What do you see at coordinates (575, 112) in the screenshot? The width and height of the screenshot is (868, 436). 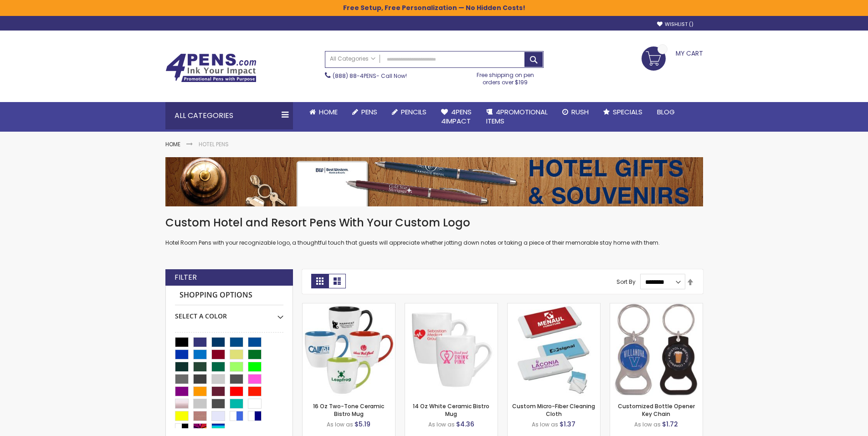 I see `a: Rush` at bounding box center [575, 112].